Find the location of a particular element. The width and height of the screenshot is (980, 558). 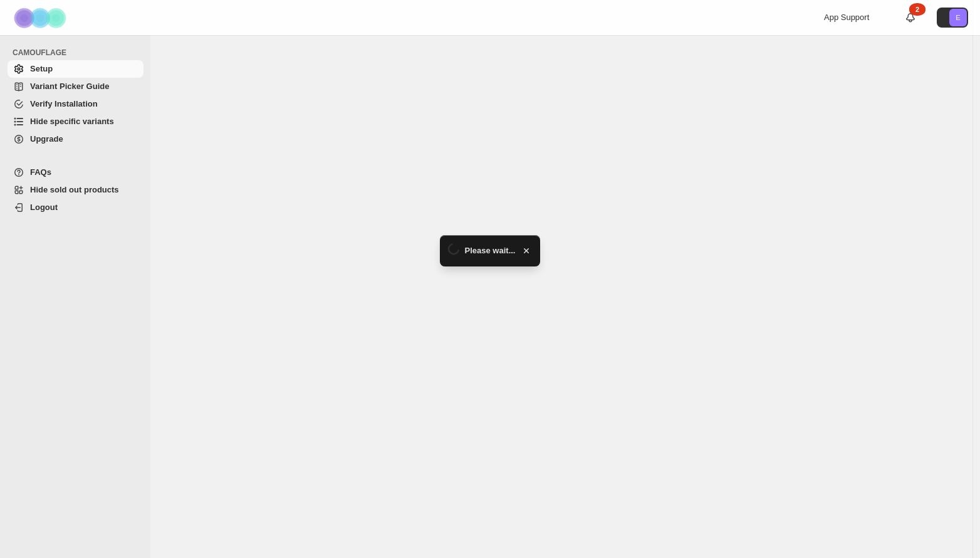

span: Logout is located at coordinates (44, 207).